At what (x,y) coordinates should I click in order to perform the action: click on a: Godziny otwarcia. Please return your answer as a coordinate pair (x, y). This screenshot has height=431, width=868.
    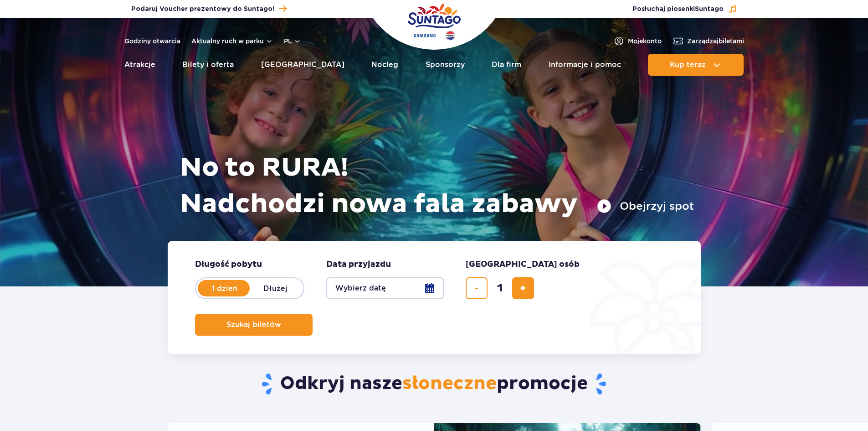
    Looking at the image, I should click on (152, 41).